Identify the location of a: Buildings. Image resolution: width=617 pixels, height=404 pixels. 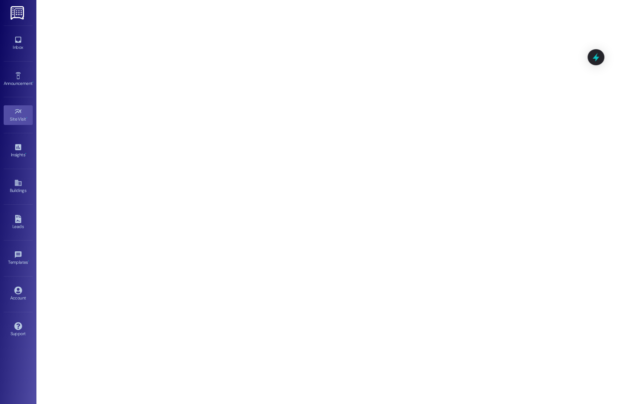
(18, 186).